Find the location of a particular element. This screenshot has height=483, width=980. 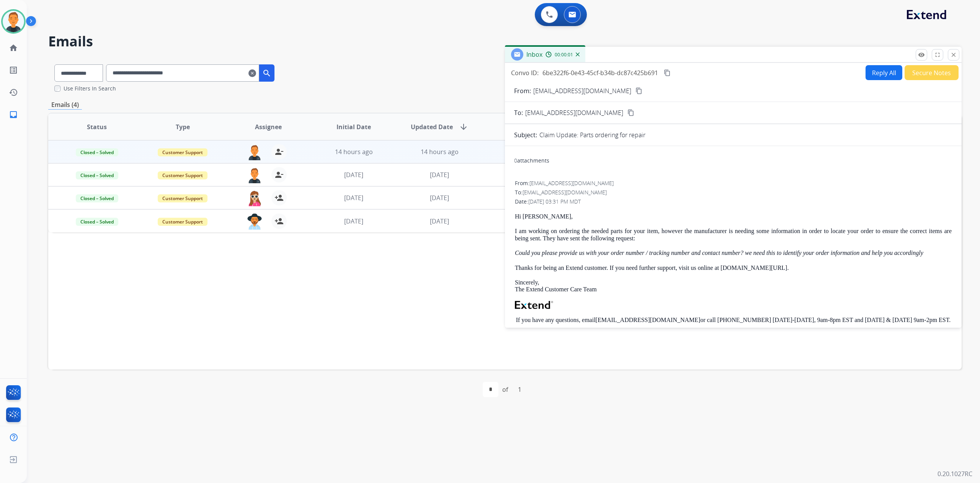

mat-icon: arrow_downward is located at coordinates (464, 127).